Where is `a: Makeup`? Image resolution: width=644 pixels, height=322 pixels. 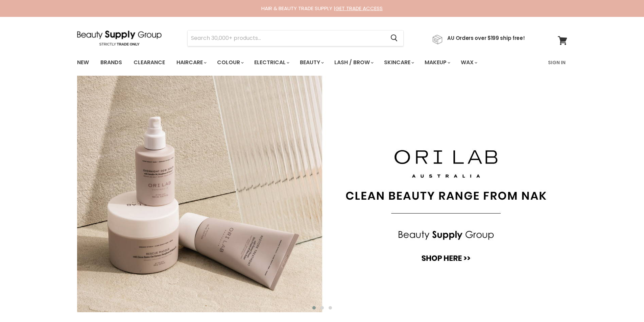
a: Makeup is located at coordinates (437, 62).